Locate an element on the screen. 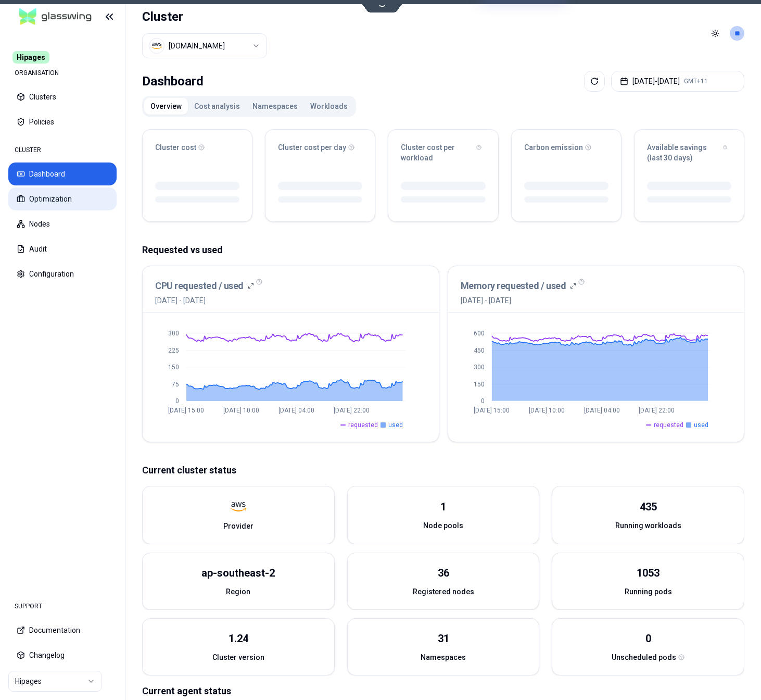 Image resolution: width=761 pixels, height=700 pixels. button: Policies is located at coordinates (62, 122).